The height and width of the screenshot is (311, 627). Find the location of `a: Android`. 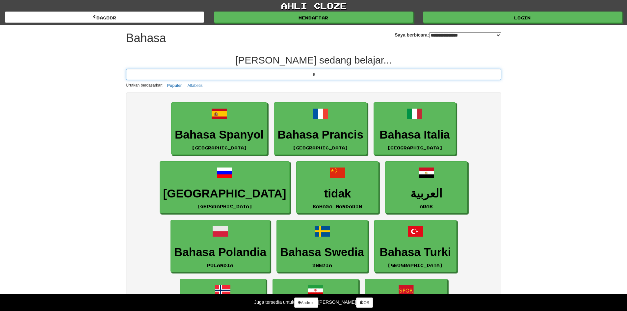

a: Android is located at coordinates (306, 302).